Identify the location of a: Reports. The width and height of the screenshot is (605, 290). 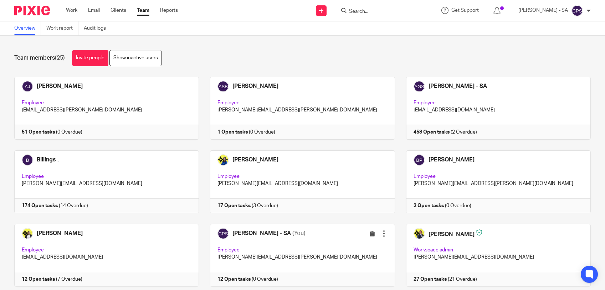
(169, 10).